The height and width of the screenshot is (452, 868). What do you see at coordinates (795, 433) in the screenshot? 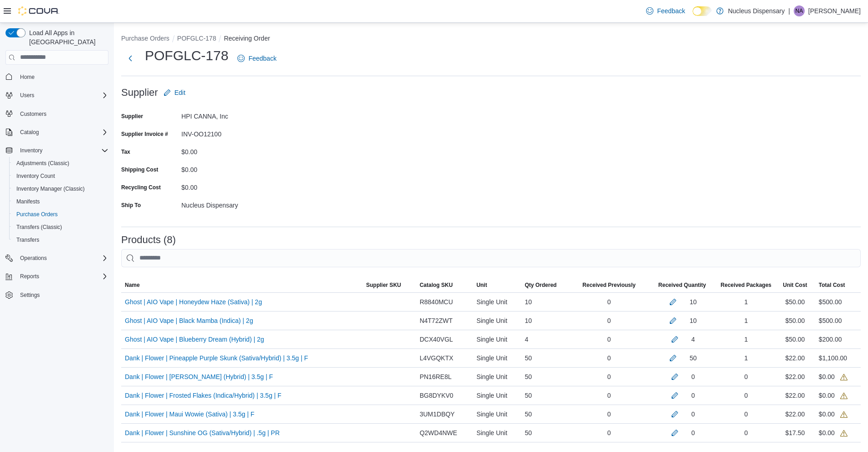
I see `div: $17.50` at bounding box center [795, 433].